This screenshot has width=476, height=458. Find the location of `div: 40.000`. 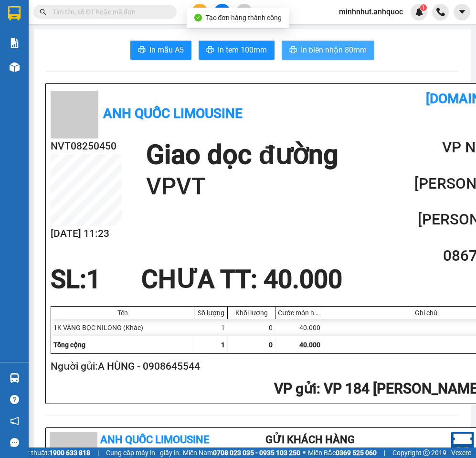

div: 40.000 is located at coordinates (300, 328).